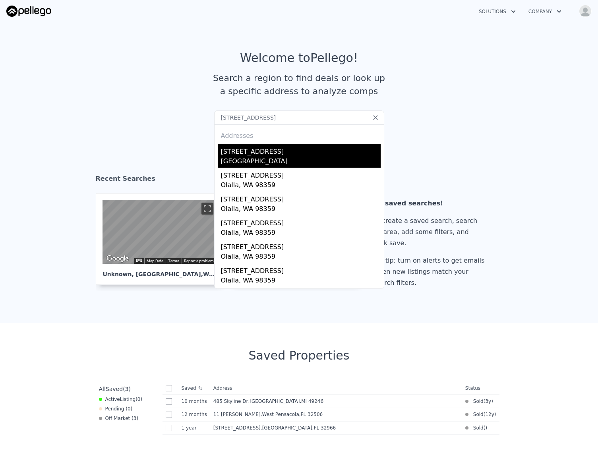 This screenshot has height=474, width=598. I want to click on span: Saved, so click(114, 389).